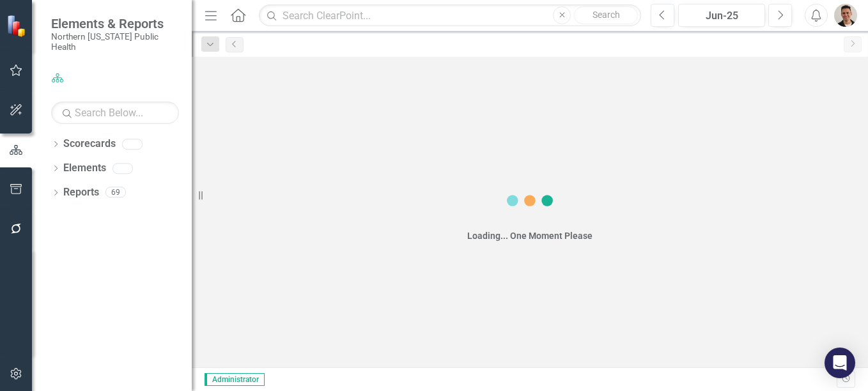 The height and width of the screenshot is (391, 868). I want to click on div: Loading... One Moment Please, so click(530, 236).